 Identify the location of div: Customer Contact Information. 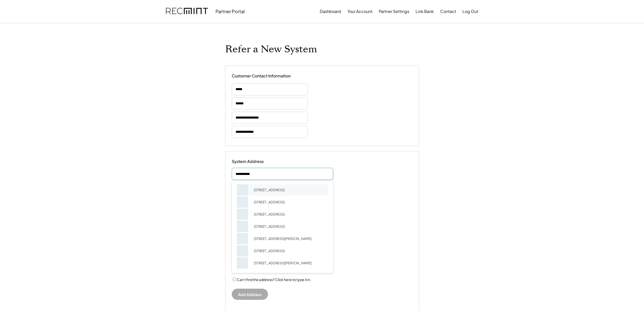
(261, 76).